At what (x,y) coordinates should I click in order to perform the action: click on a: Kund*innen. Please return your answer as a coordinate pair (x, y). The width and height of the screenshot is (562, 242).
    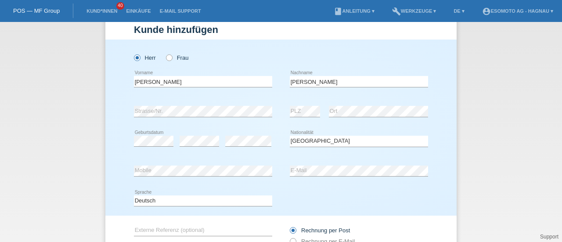
    Looking at the image, I should click on (102, 11).